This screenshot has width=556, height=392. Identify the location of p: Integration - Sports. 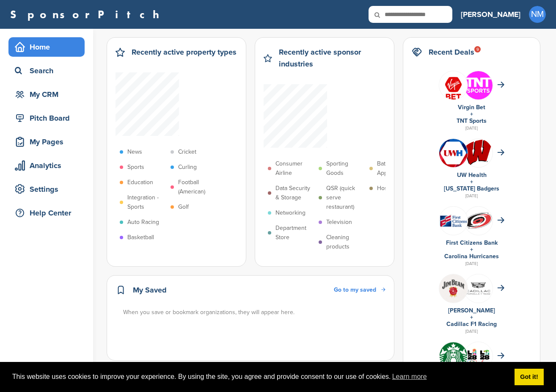
(147, 202).